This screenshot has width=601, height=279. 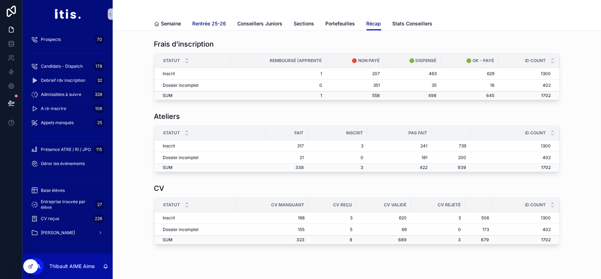 I want to click on span: Prospects, so click(x=51, y=39).